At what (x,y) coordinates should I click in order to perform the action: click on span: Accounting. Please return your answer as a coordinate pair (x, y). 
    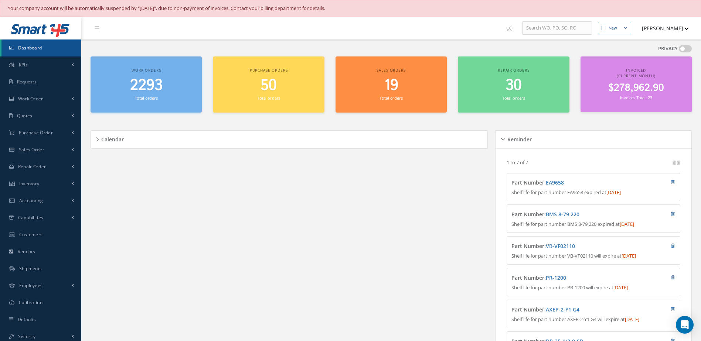
    Looking at the image, I should click on (31, 201).